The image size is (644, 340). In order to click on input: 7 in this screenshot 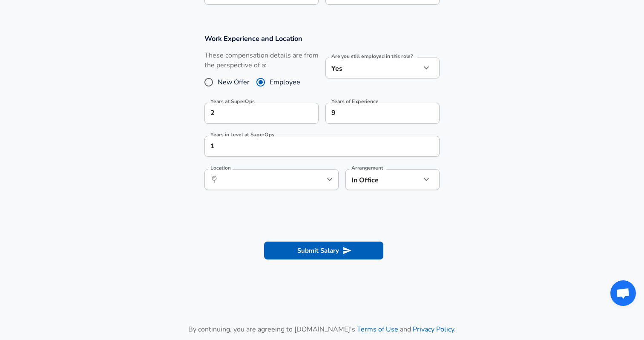, I will do `click(373, 113)`.